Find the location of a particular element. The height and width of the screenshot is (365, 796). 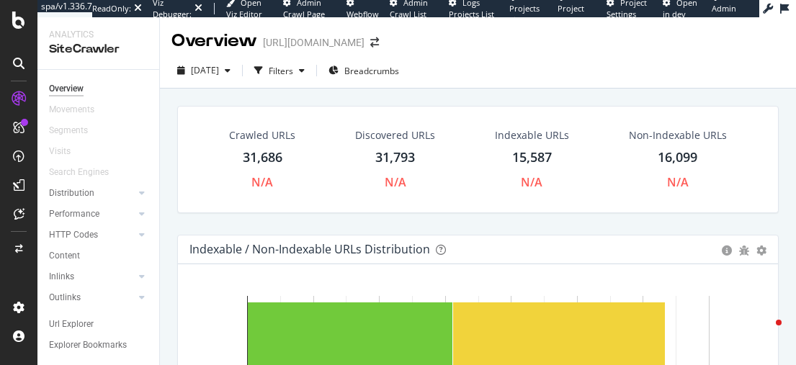

a: Outlinks is located at coordinates (92, 298).